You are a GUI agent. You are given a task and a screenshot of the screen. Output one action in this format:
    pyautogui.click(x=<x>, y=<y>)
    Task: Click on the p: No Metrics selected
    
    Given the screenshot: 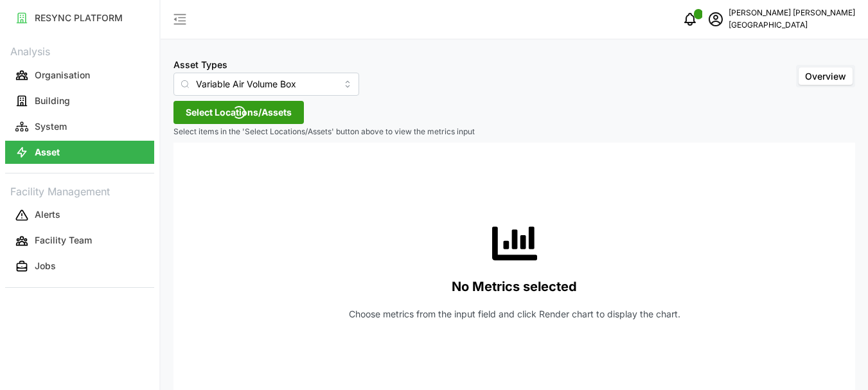 What is the action you would take?
    pyautogui.click(x=514, y=286)
    